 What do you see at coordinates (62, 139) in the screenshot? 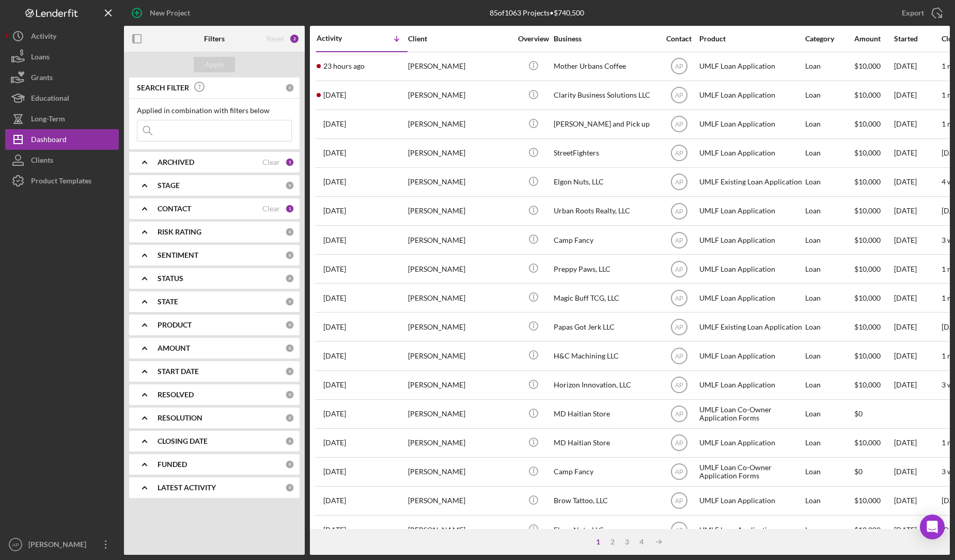
I see `a: Dashboard` at bounding box center [62, 139].